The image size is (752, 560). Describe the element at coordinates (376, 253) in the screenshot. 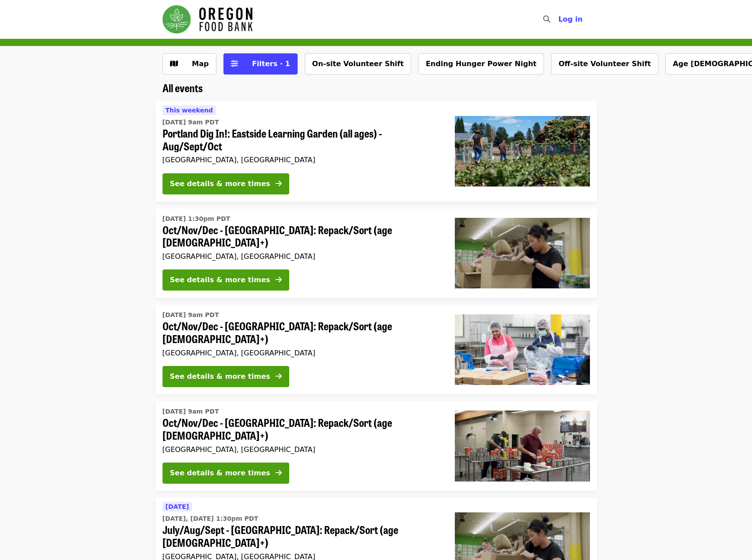

I see `a: See details for "Oct/Nov/Dec - Portland: Repack/Sort (age 8+)"` at that location.